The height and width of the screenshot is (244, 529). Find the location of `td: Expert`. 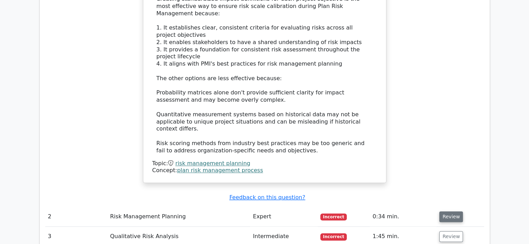

td: Expert is located at coordinates (283, 217).